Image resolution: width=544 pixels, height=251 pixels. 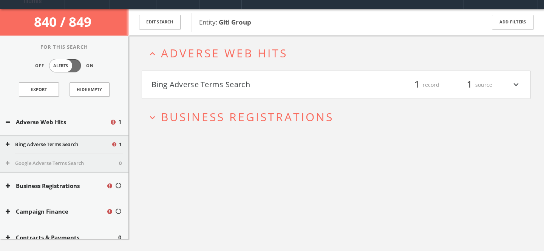 I want to click on span: Entity:, so click(x=225, y=22).